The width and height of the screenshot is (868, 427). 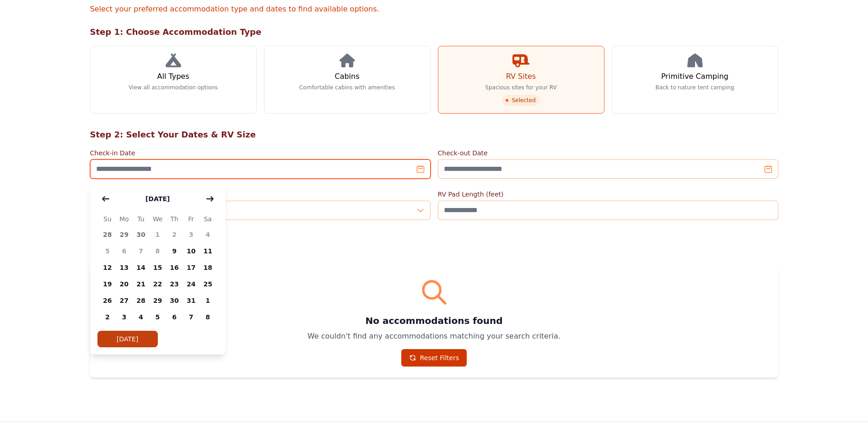 What do you see at coordinates (191, 300) in the screenshot?
I see `span: 31` at bounding box center [191, 300].